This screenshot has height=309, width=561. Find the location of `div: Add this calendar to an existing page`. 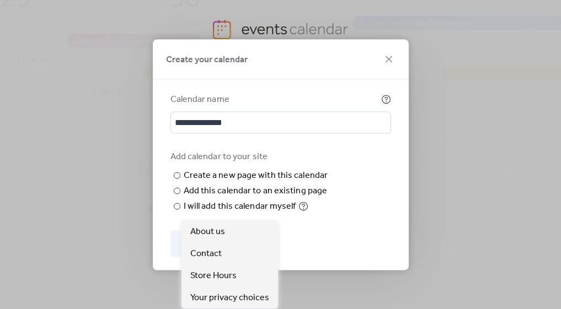

div: Add this calendar to an existing page is located at coordinates (255, 191).